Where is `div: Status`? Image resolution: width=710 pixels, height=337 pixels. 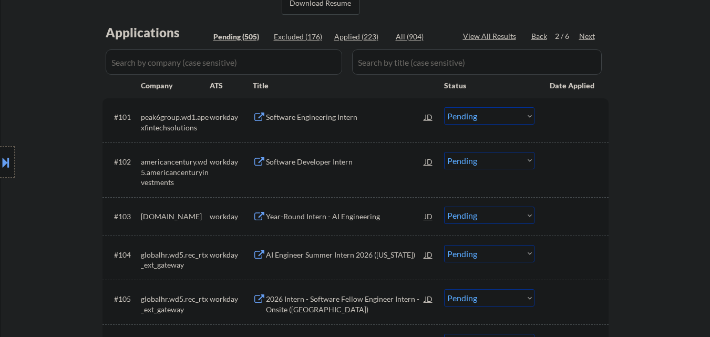
div: Status is located at coordinates (489, 85).